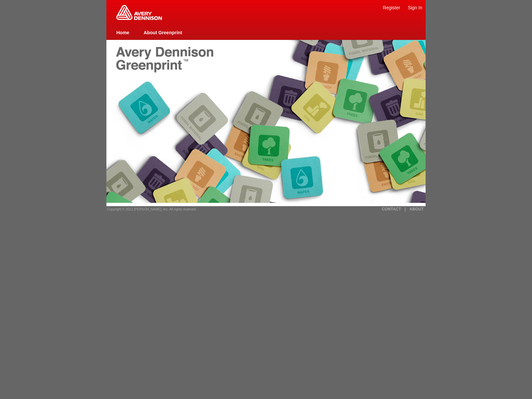  Describe the element at coordinates (123, 33) in the screenshot. I see `a: Home` at that location.